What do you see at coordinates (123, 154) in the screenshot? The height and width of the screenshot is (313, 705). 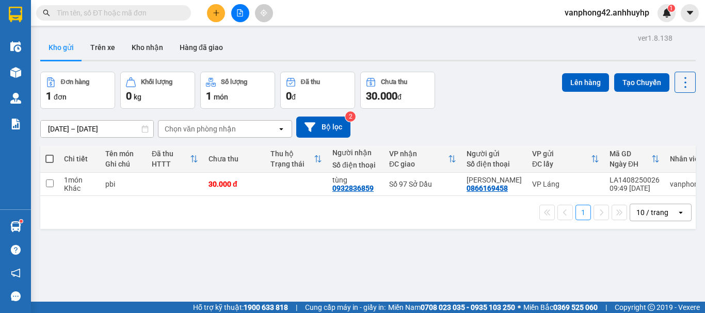 I see `div: Tên món` at bounding box center [123, 154].